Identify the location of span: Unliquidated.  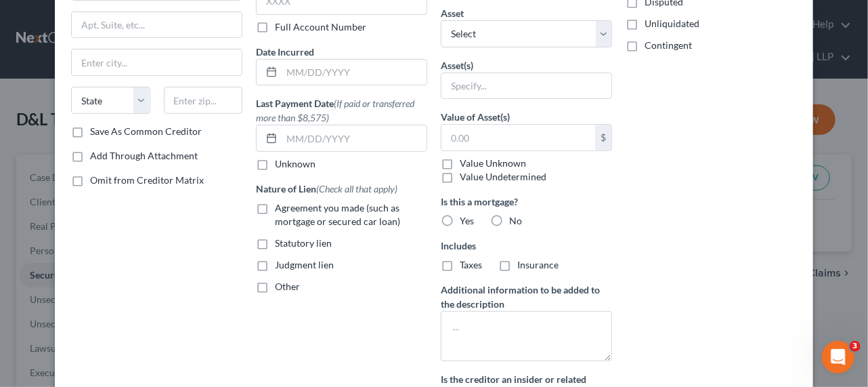
(672, 23).